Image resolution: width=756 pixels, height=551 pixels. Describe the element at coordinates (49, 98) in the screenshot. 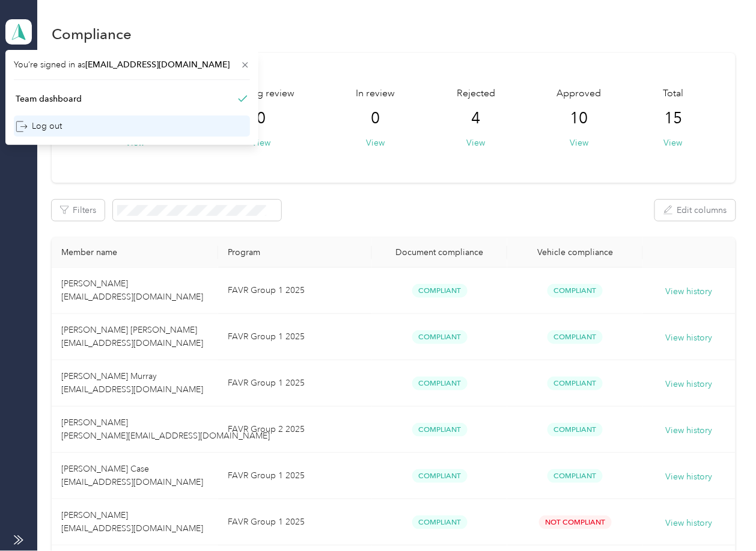

I see `div: Team dashboard` at that location.